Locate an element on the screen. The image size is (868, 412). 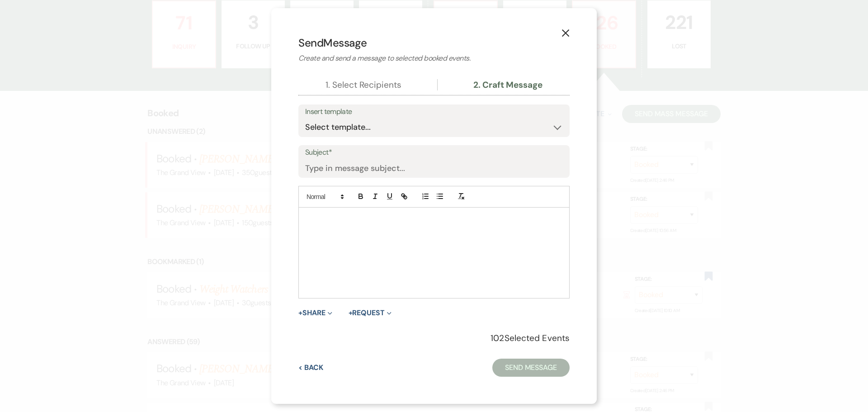
label: Subject* is located at coordinates (434, 152).